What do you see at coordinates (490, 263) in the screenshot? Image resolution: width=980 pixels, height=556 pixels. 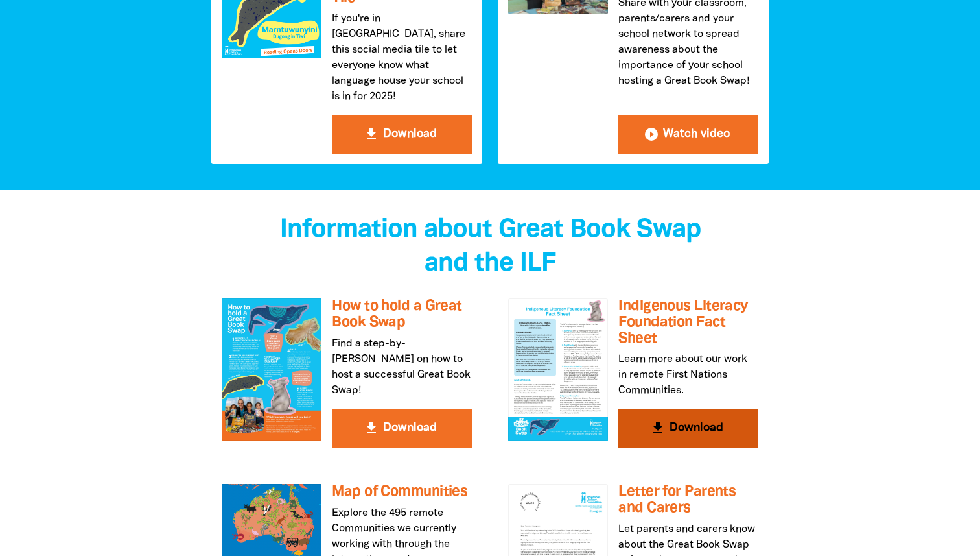 I see `span: and the ILF` at bounding box center [490, 263].